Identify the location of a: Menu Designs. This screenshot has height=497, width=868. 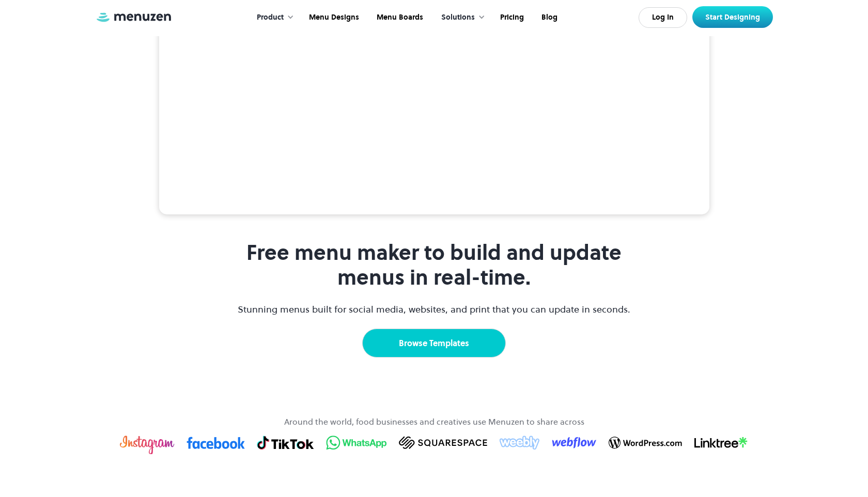
(333, 17).